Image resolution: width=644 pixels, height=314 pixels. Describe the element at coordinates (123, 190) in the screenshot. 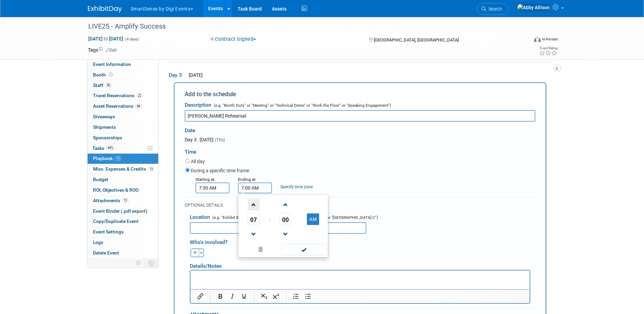

I see `a: ROI, Objectives & ROO` at that location.